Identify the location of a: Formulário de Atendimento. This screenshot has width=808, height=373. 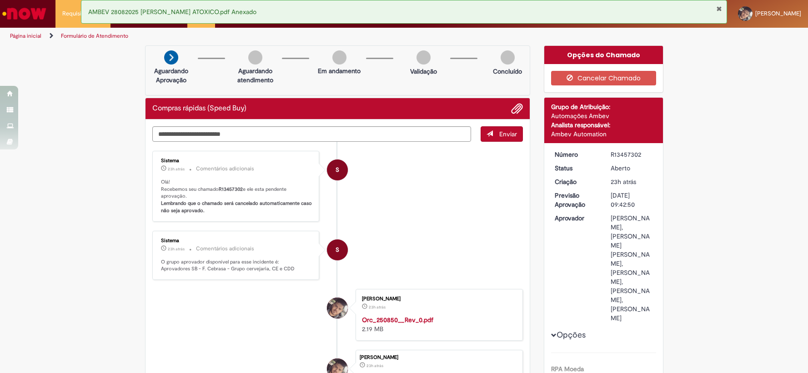
(95, 36).